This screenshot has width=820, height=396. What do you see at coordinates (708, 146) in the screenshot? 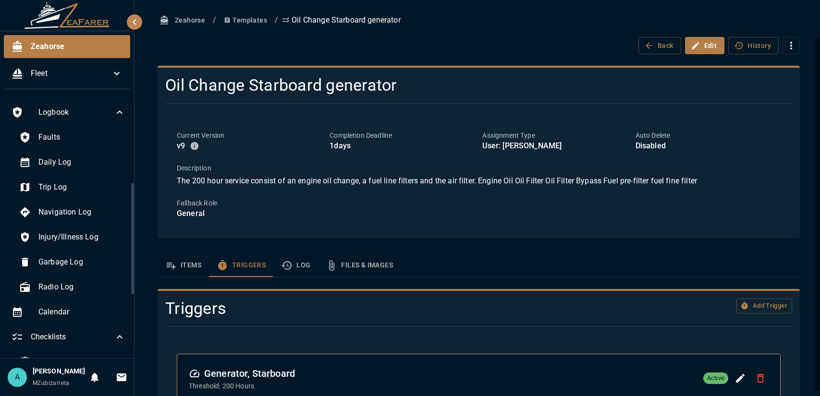
I see `p: Disabled` at bounding box center [708, 146].